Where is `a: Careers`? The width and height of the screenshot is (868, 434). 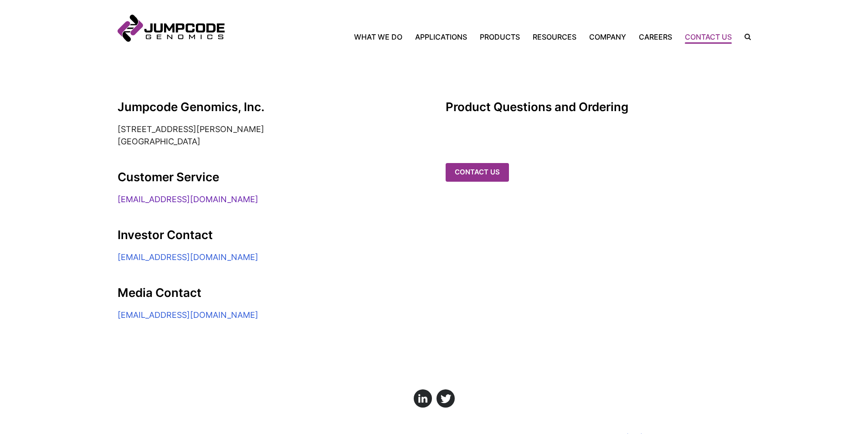 a: Careers is located at coordinates (656, 37).